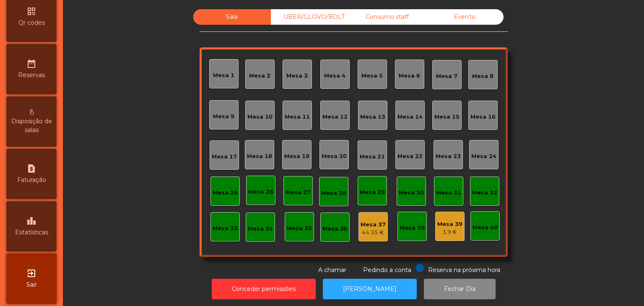 This screenshot has height=306, width=644. What do you see at coordinates (448, 156) in the screenshot?
I see `div: Mesa 23` at bounding box center [448, 156].